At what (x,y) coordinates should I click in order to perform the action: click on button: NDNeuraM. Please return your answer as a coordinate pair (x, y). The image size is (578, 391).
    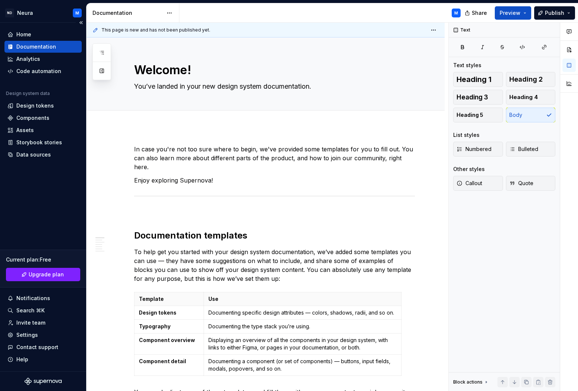
    Looking at the image, I should click on (43, 13).